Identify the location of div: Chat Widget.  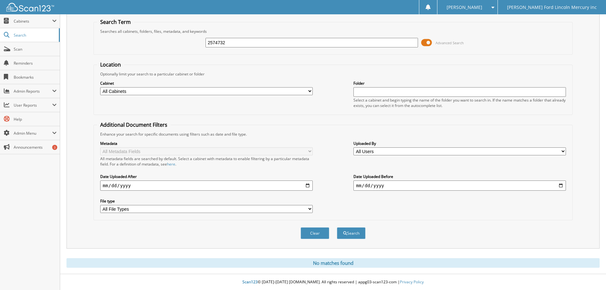
(590, 275).